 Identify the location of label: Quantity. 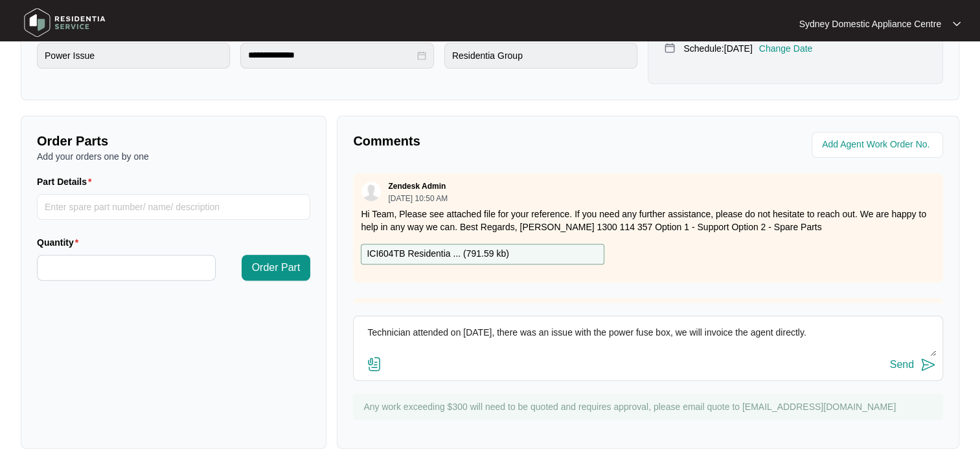
(60, 243).